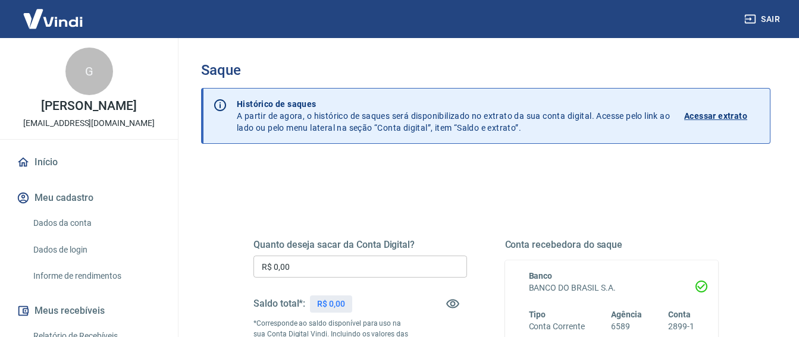  Describe the element at coordinates (485, 70) in the screenshot. I see `h3: Saque` at that location.